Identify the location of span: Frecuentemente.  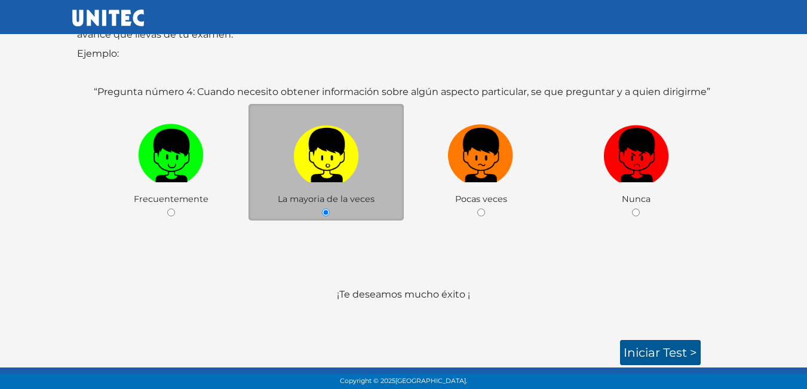
(171, 199).